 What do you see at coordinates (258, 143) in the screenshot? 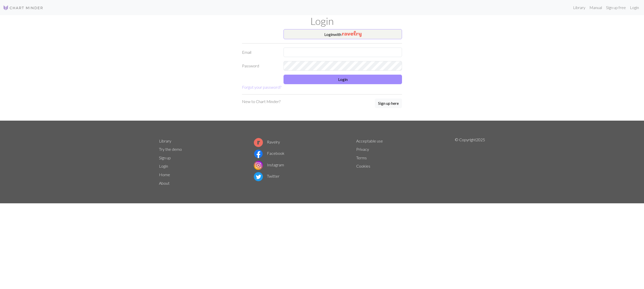
I see `img: Ravelry logo` at bounding box center [258, 143].